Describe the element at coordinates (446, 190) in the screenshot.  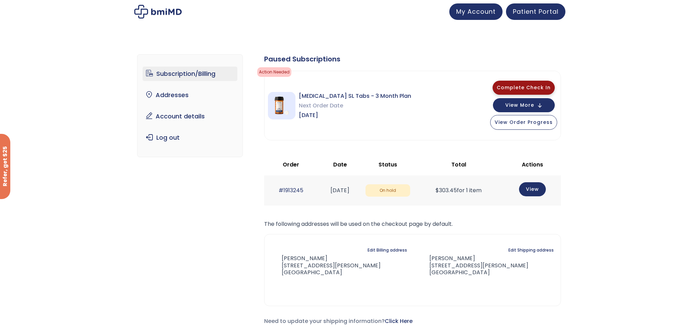
I see `span: 303.45` at that location.